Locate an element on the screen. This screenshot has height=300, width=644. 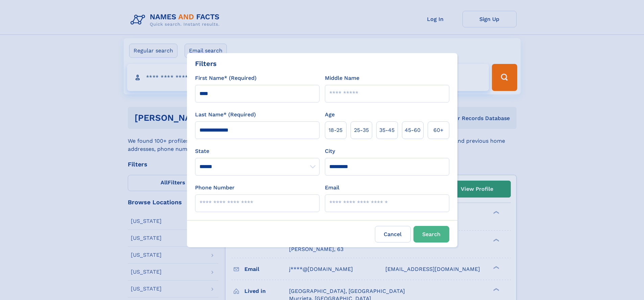
label: Middle Name is located at coordinates (342, 78).